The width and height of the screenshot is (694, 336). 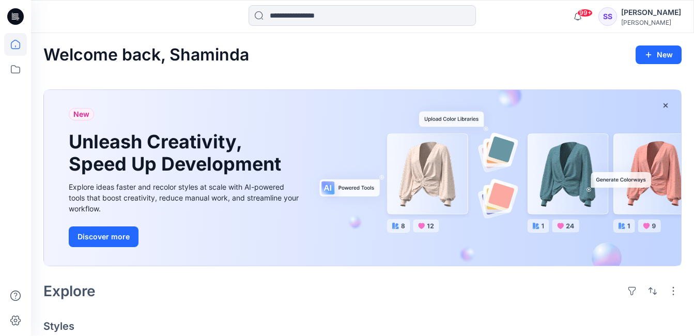 I want to click on button: New, so click(x=658, y=55).